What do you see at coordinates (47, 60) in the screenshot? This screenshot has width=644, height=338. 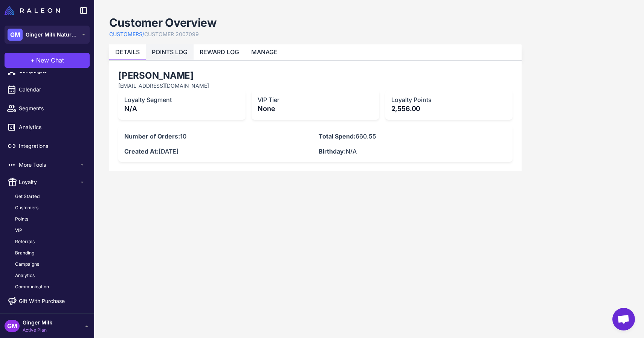 I see `button: +New Chat` at bounding box center [47, 60].